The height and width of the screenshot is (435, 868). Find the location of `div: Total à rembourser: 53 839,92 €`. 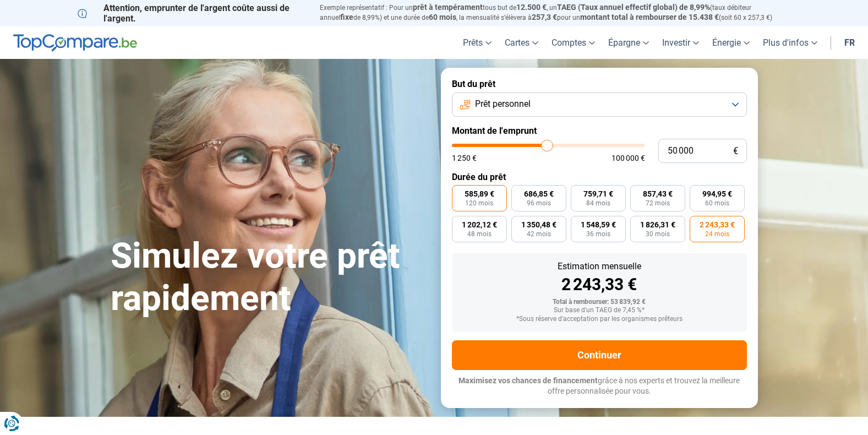

div: Total à rembourser: 53 839,92 € is located at coordinates (599, 302).